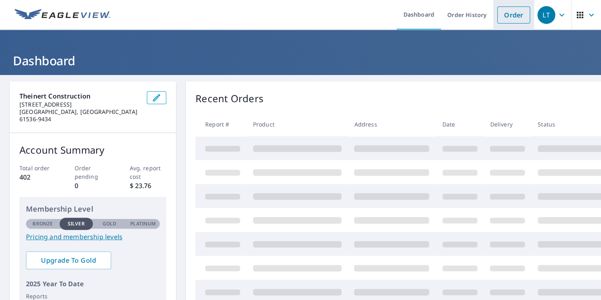  Describe the element at coordinates (460, 124) in the screenshot. I see `th: Date` at that location.